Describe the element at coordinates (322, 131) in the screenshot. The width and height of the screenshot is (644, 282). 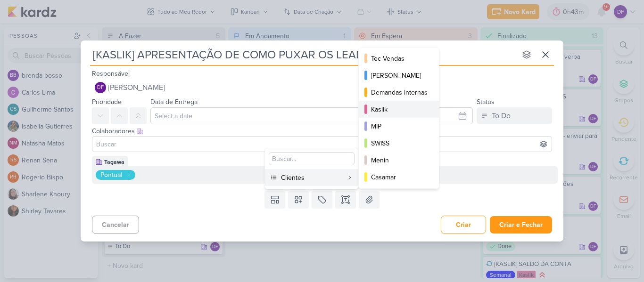
I see `div: Colaboradores` at that location.